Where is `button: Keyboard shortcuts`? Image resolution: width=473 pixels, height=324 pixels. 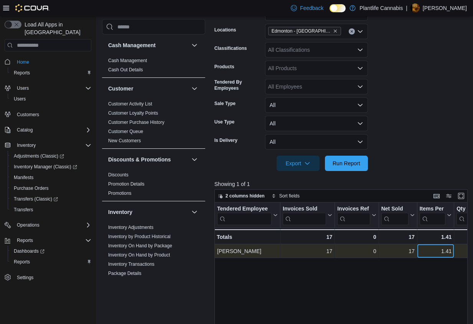 button: Keyboard shortcuts is located at coordinates (437, 196).